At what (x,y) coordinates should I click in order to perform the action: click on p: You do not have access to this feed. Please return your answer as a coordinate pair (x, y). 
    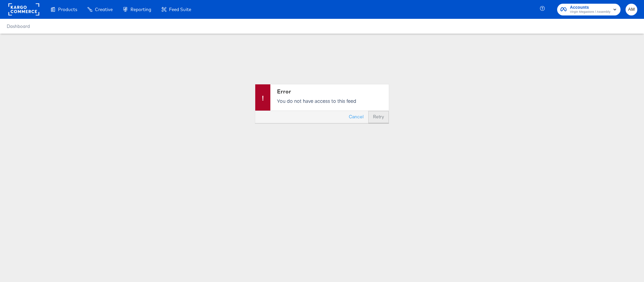
    Looking at the image, I should click on (331, 101).